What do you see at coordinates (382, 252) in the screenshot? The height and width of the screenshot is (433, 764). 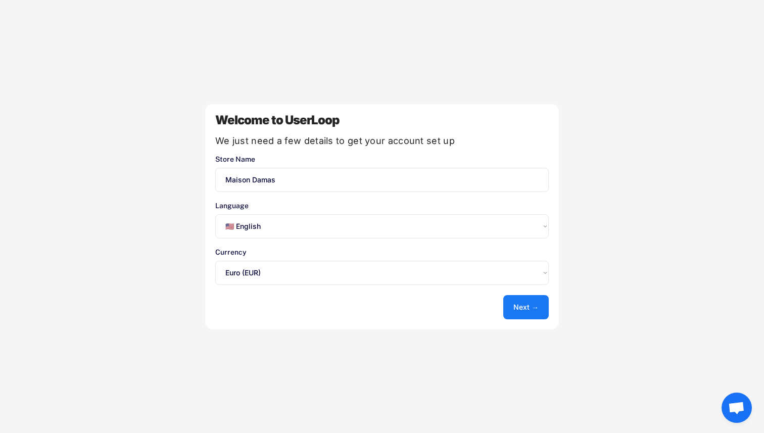 I see `div: Currency` at bounding box center [382, 252].